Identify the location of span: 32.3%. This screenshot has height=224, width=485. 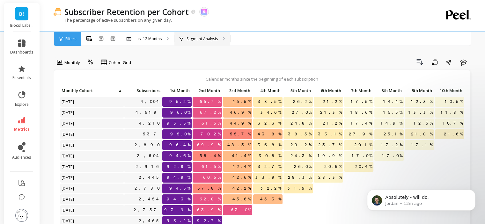
(270, 124).